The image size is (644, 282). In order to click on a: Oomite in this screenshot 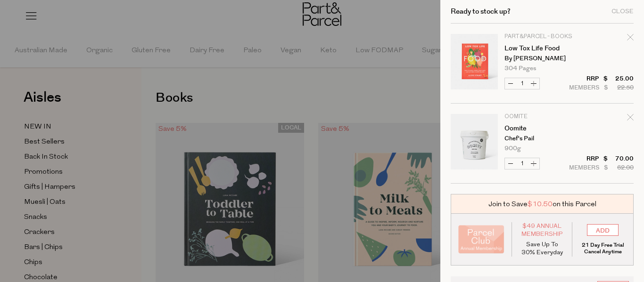, I will do `click(541, 128)`.